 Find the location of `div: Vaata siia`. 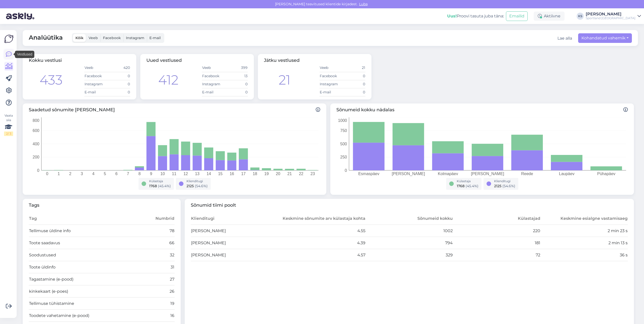

div: Vaata siia is located at coordinates (9, 124).